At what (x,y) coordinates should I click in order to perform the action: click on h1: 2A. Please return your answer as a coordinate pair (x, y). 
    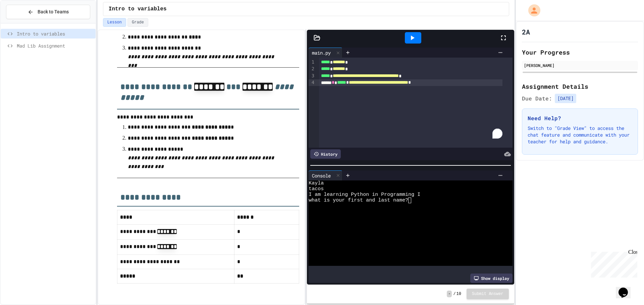
    Looking at the image, I should click on (526, 32).